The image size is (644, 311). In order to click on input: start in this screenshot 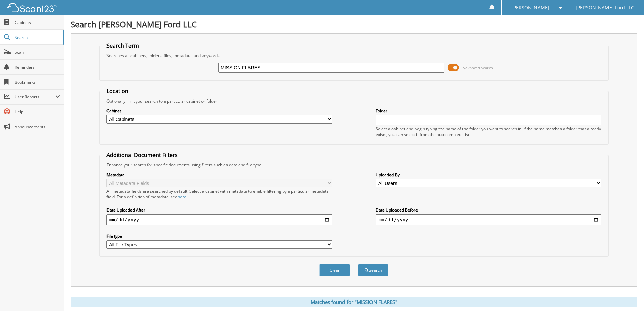, I will do `click(219, 220)`.